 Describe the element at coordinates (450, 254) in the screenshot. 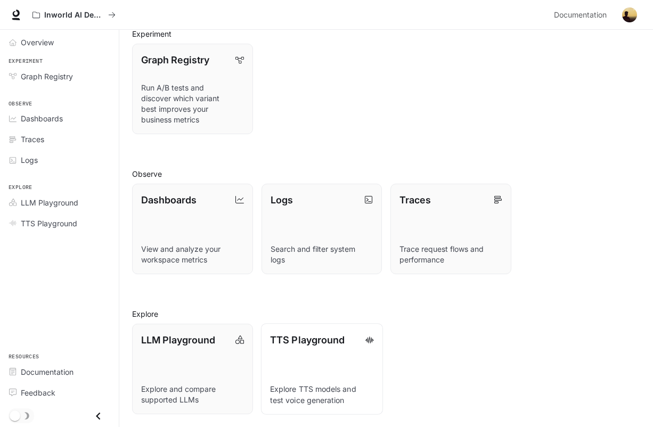

I see `p: Trace request flows and performance` at that location.